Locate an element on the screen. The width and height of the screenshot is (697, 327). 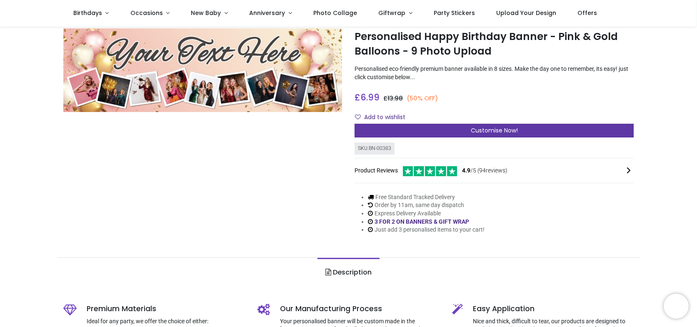
span: Party Stickers is located at coordinates (454, 13).